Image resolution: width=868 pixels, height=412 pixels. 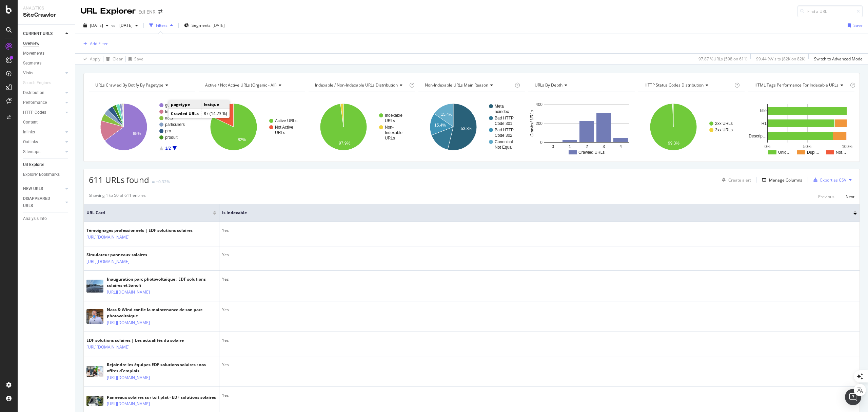 What do you see at coordinates (801, 85) in the screenshot?
I see `h4: HTML Tags Performance for Indexable URLs` at bounding box center [801, 85].